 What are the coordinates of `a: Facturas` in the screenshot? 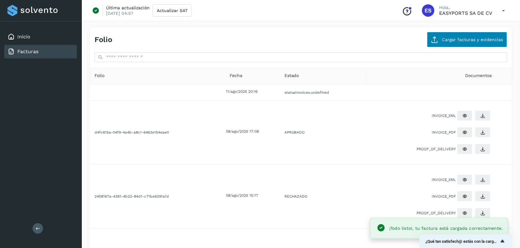 It's located at (28, 51).